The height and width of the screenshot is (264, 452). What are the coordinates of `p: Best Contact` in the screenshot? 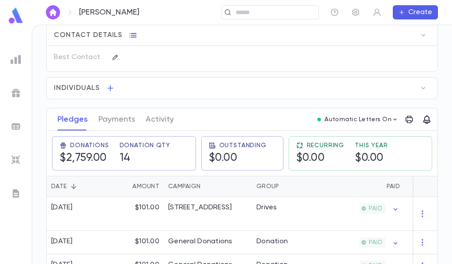 It's located at (79, 57).